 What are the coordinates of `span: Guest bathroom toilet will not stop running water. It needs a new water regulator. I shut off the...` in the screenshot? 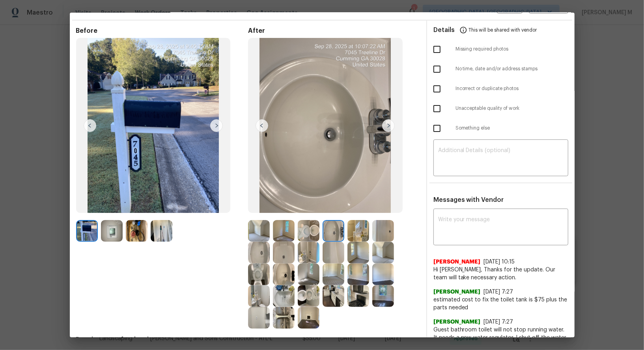 It's located at (501, 338).